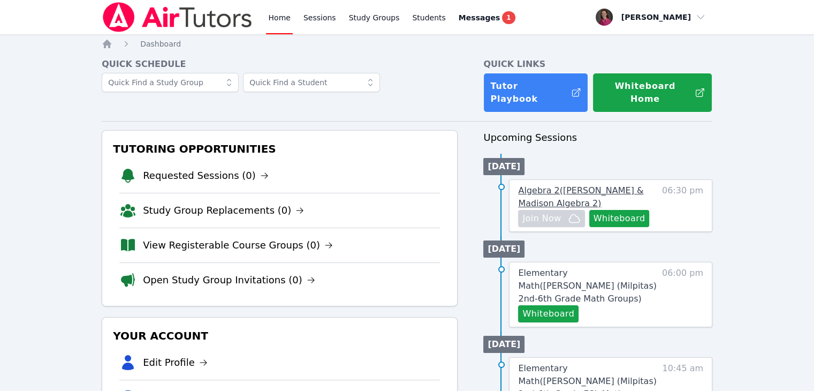 The width and height of the screenshot is (814, 391). Describe the element at coordinates (279, 149) in the screenshot. I see `h3: Tutoring Opportunities` at that location.